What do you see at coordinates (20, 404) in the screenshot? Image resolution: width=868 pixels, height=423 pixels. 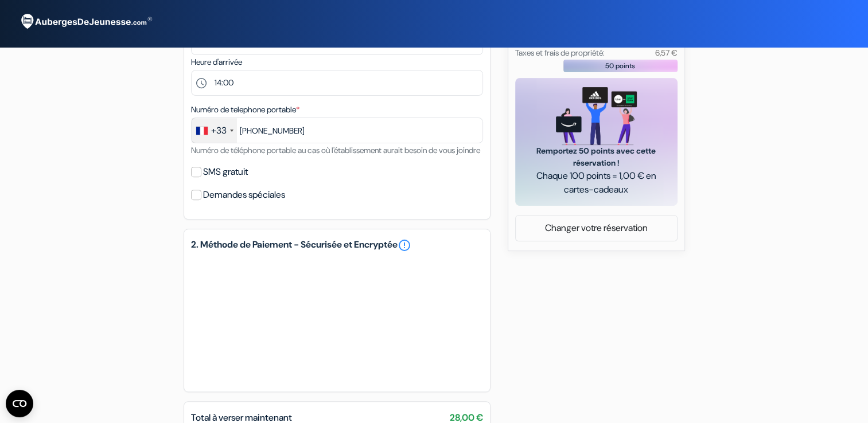 I see `button: CMP-Widget öffnen` at bounding box center [20, 404].